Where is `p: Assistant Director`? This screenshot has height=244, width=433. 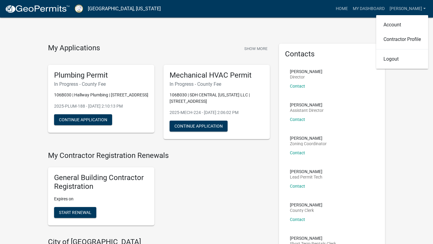 p: Assistant Director is located at coordinates (306, 111).